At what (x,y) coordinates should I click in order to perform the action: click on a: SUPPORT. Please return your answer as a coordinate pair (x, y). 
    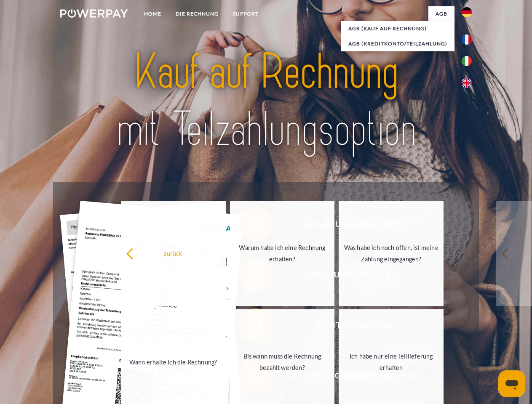
    Looking at the image, I should click on (246, 14).